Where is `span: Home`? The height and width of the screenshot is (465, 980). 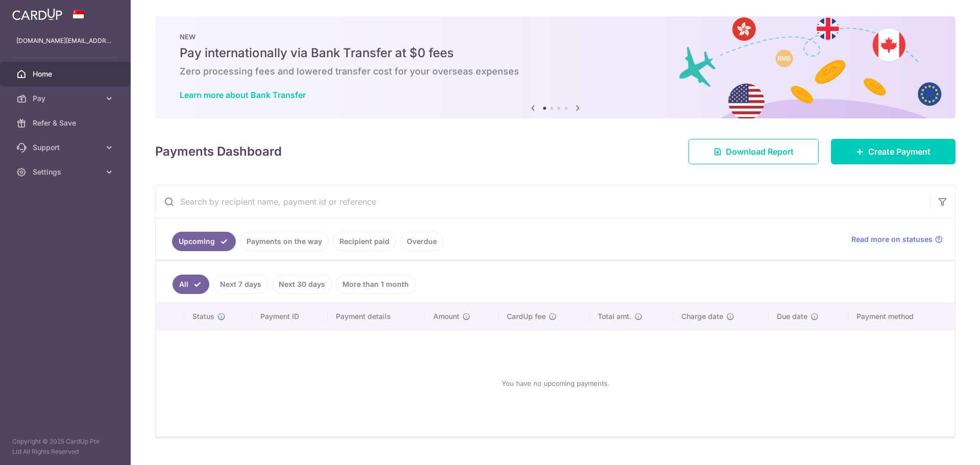 span: Home is located at coordinates (66, 74).